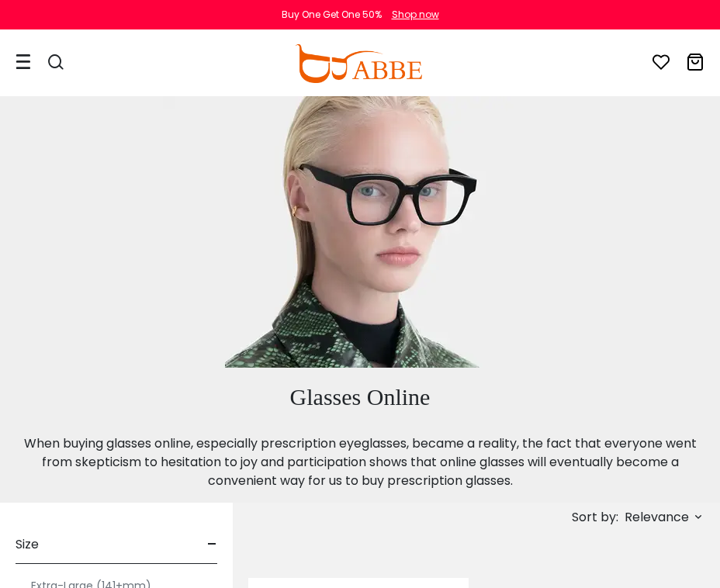 The width and height of the screenshot is (720, 588). What do you see at coordinates (27, 544) in the screenshot?
I see `span: Size` at bounding box center [27, 544].